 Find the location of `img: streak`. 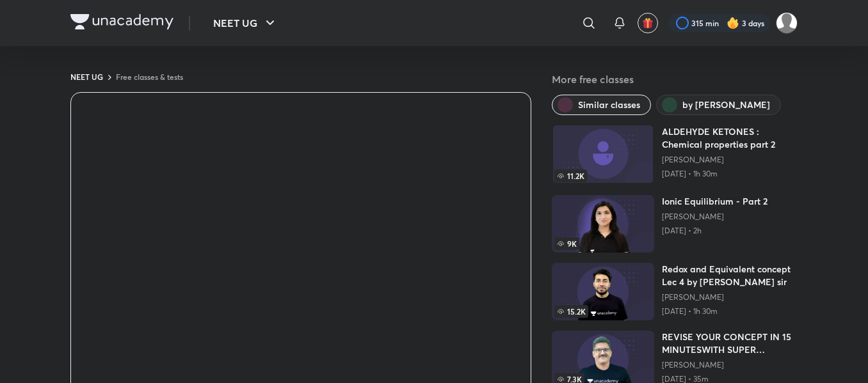

img: streak is located at coordinates (733, 23).